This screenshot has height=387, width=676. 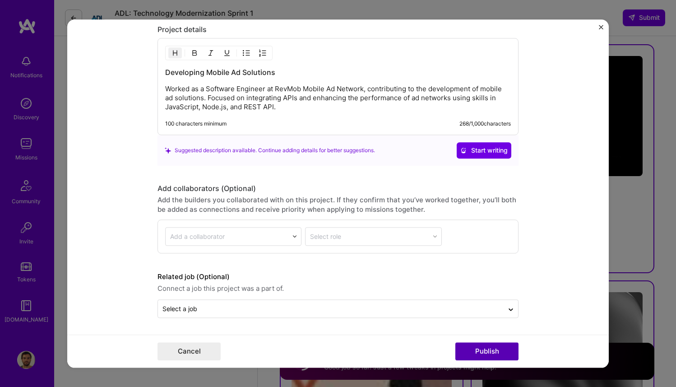 What do you see at coordinates (197, 236) in the screenshot?
I see `div: Add a collaborator` at bounding box center [197, 236].